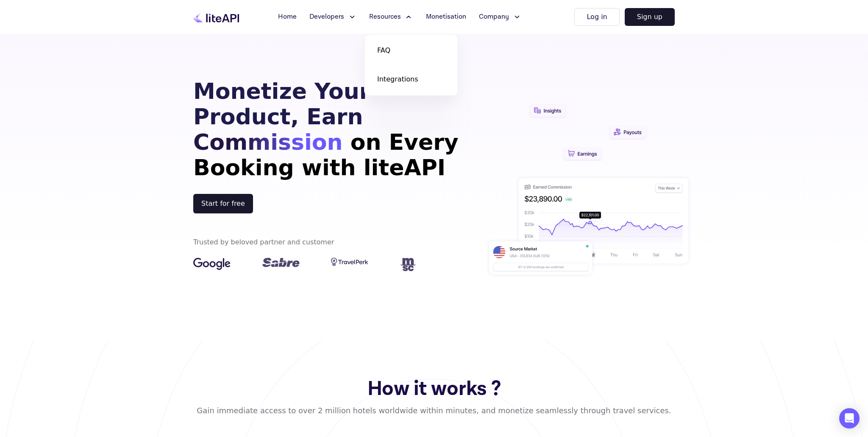 The image size is (868, 437). What do you see at coordinates (650, 17) in the screenshot?
I see `button: Sign up` at bounding box center [650, 17].